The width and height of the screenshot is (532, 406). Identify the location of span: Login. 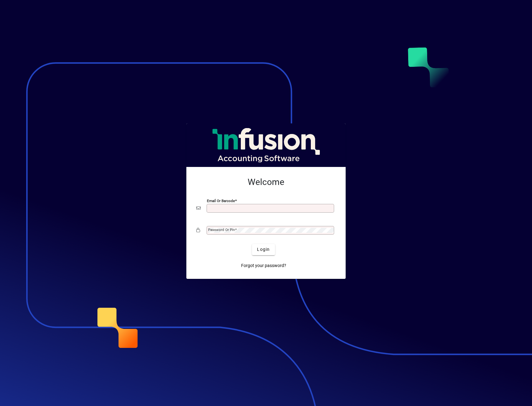
(263, 249).